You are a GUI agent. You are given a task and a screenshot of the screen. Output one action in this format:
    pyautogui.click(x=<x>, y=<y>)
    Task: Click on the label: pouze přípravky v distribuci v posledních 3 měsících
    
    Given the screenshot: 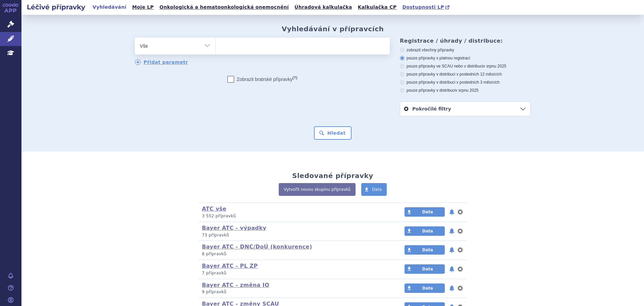 What is the action you would take?
    pyautogui.click(x=465, y=82)
    